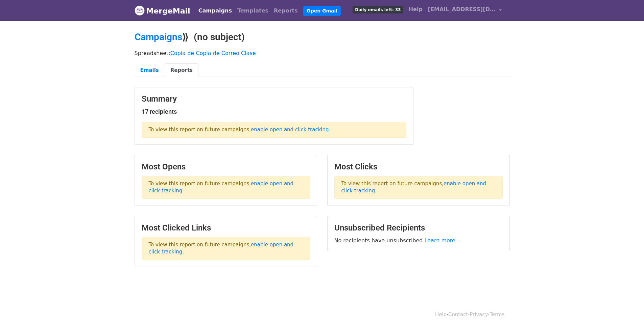  Describe the element at coordinates (418, 240) in the screenshot. I see `p: No recipients have unsubscribed.` at that location.